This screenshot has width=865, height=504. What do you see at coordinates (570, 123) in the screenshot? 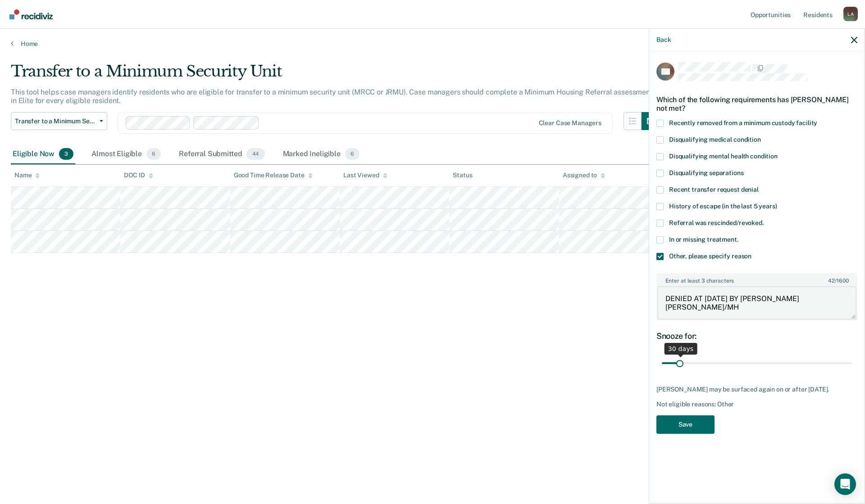
I see `div: Clear case managers` at bounding box center [570, 123].